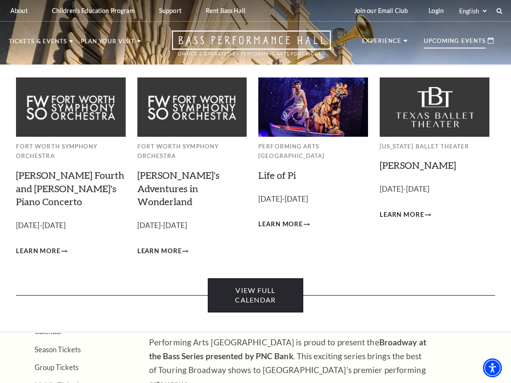  Describe the element at coordinates (170, 10) in the screenshot. I see `p: Support` at that location.